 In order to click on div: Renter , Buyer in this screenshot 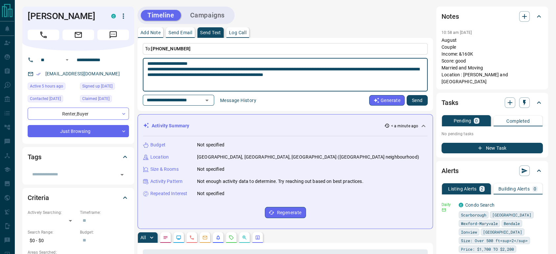, I will do `click(78, 113)`.